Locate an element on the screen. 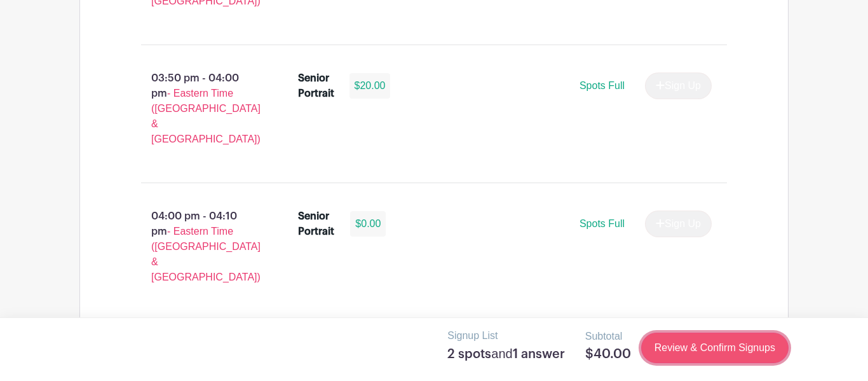 The width and height of the screenshot is (868, 381). p: 03:50 pm - 04:00 pm is located at coordinates (199, 108).